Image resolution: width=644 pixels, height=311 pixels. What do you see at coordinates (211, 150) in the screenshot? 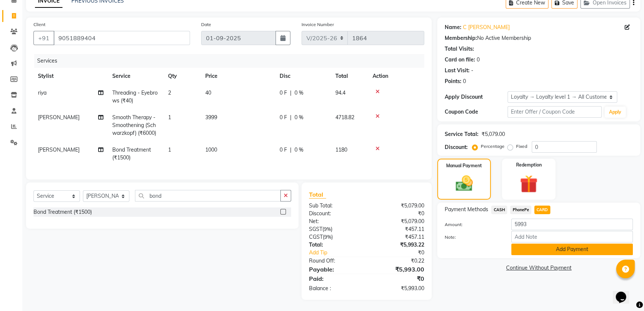
I see `span: 1000` at bounding box center [211, 150].